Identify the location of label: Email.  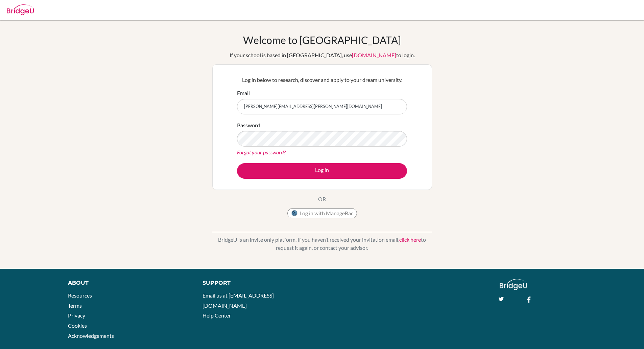
(243, 93).